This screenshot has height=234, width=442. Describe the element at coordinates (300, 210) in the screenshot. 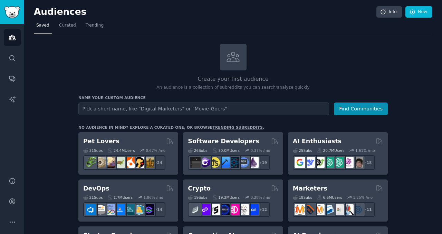

I see `img: content_marketing` at that location.